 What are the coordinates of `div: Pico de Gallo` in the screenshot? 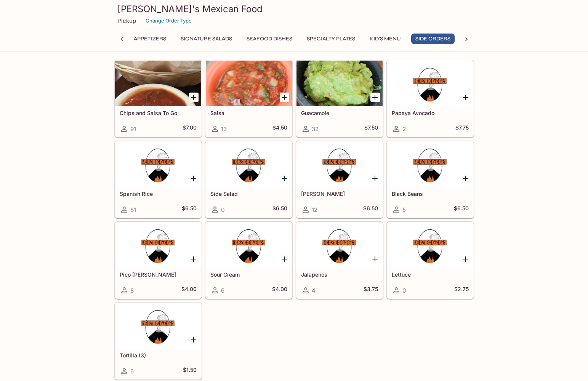 It's located at (158, 245).